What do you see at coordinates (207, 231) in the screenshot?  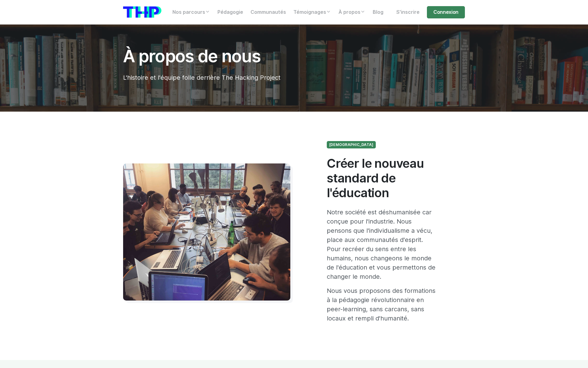 I see `img: communauté d'apprenants THP` at bounding box center [207, 231].